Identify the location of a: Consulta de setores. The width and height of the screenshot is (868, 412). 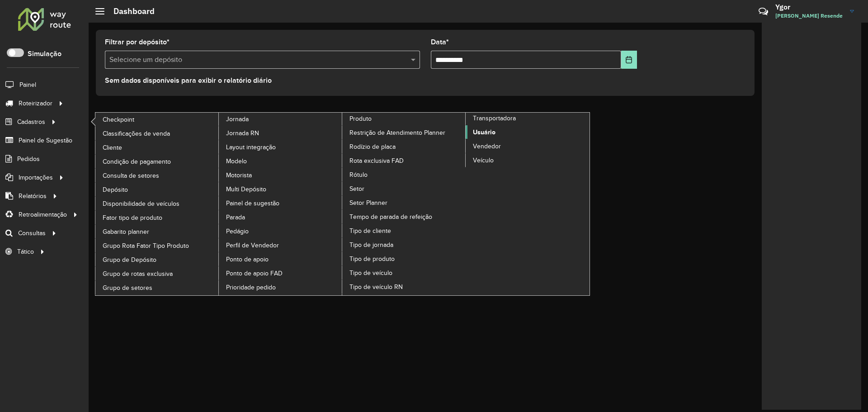
(157, 175).